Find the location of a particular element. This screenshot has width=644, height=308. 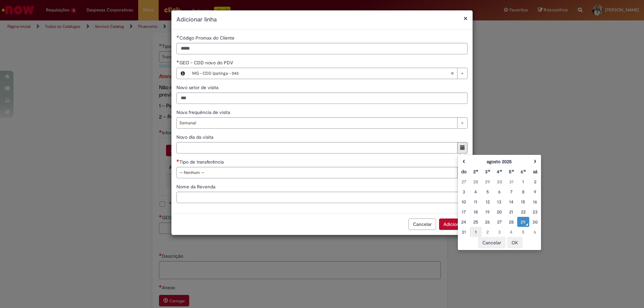

div: 04 September 2025 Thursday is located at coordinates (511, 232).